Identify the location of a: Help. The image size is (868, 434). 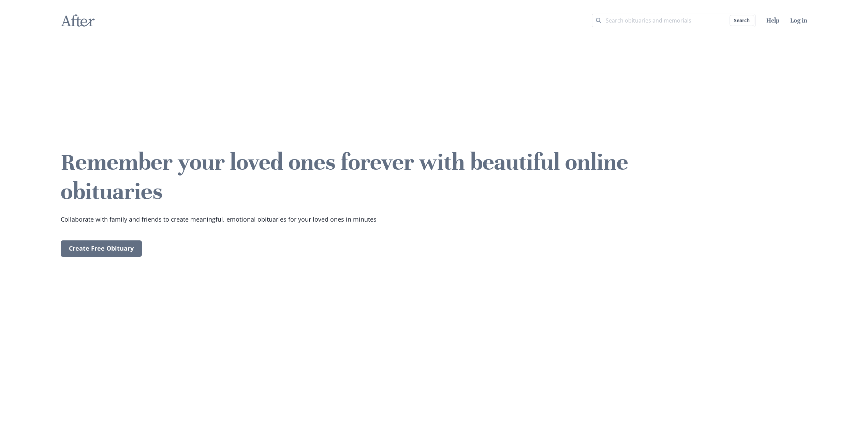
(773, 20).